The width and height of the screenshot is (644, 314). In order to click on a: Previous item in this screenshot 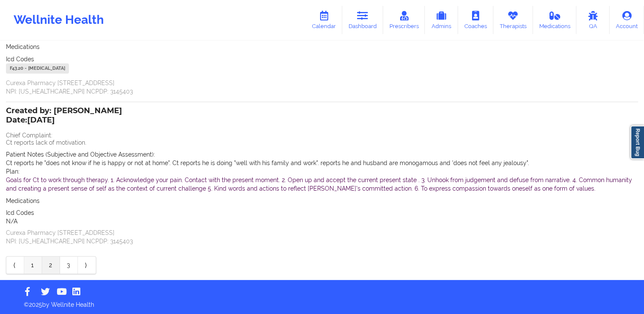, I will do `click(15, 265)`.